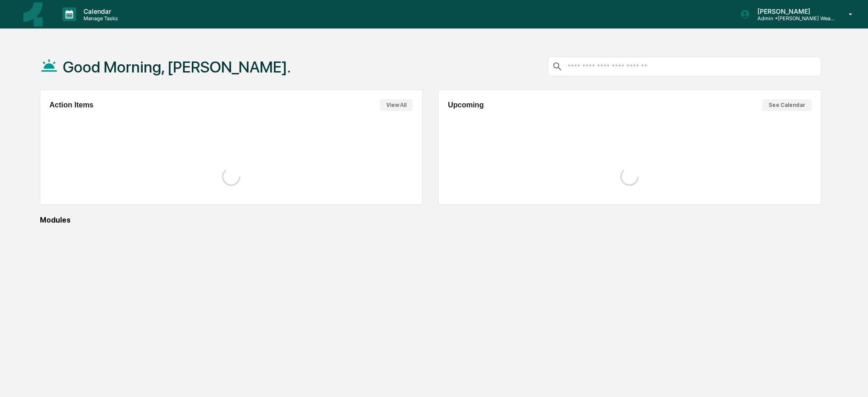  What do you see at coordinates (787, 105) in the screenshot?
I see `a: See Calendar` at bounding box center [787, 105].